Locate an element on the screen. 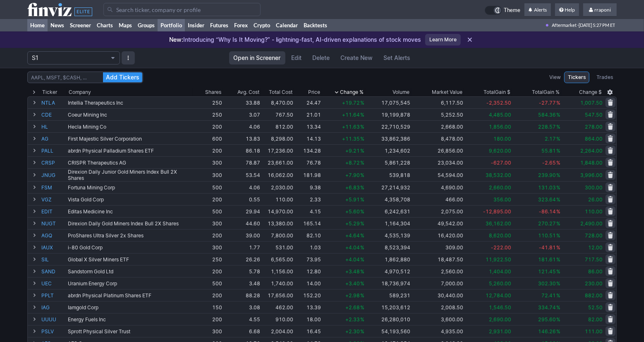  a: Insider is located at coordinates (196, 25).